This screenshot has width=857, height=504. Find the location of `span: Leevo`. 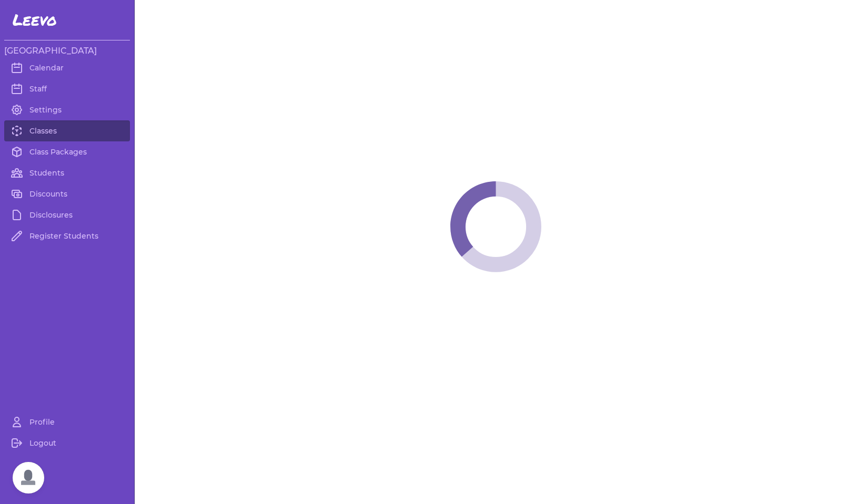

span: Leevo is located at coordinates (34, 20).